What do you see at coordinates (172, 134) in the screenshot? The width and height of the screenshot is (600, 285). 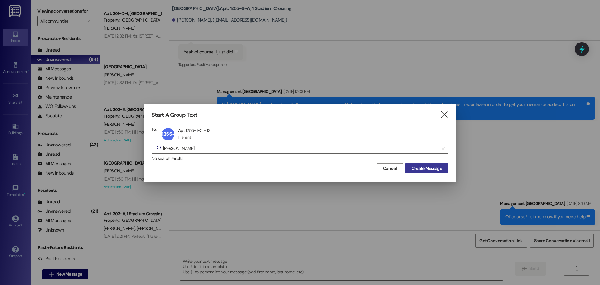 I see `span: 1255~1~C` at bounding box center [172, 134].